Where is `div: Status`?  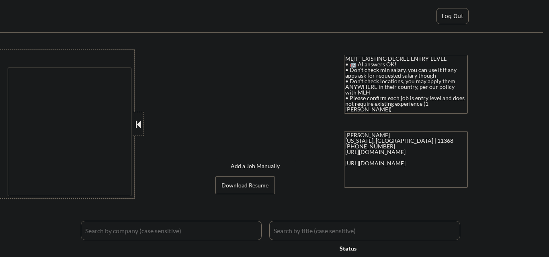
div: Status is located at coordinates (374, 248).